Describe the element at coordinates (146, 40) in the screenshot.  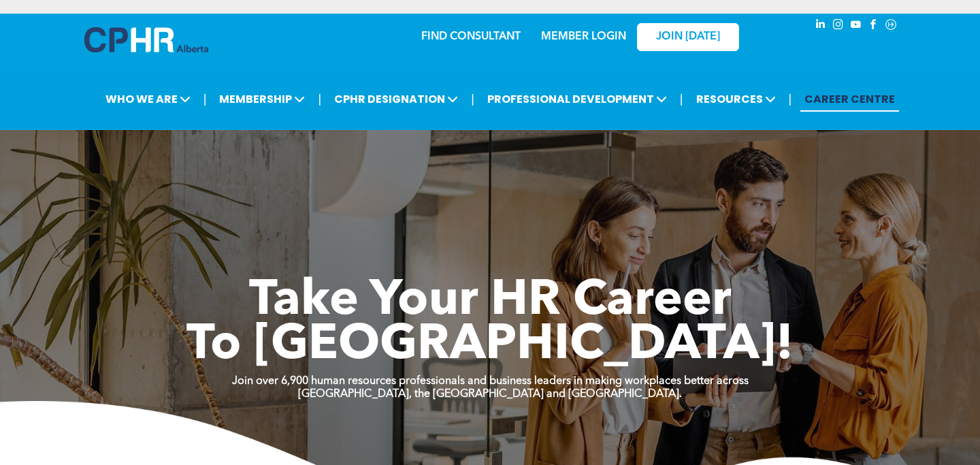
I see `img: A blue and white logo for cp alberta` at that location.